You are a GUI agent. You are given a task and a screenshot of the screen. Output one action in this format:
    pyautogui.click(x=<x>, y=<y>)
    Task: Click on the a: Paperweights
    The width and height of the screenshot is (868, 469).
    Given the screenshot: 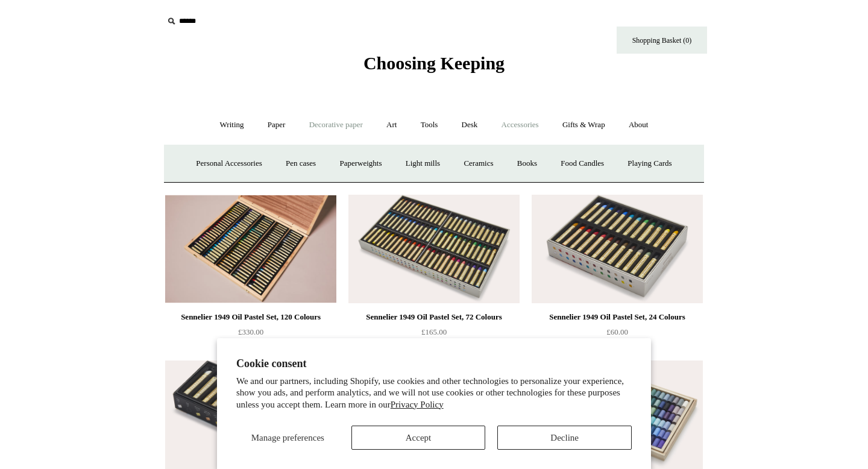 What is the action you would take?
    pyautogui.click(x=361, y=163)
    